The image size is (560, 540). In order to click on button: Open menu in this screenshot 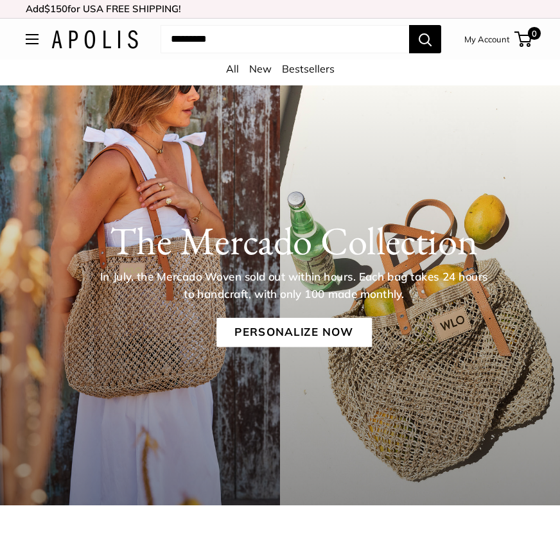, I will do `click(32, 39)`.